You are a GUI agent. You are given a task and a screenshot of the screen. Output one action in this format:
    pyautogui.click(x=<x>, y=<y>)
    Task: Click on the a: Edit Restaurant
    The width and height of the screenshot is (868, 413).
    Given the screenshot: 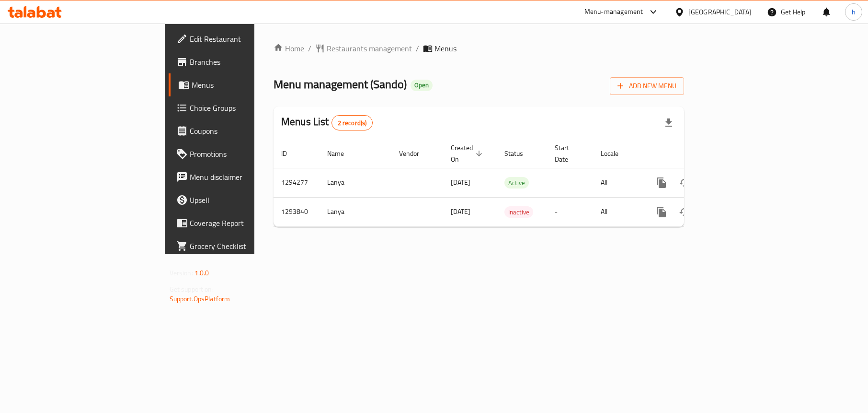 What is the action you would take?
    pyautogui.click(x=239, y=39)
    